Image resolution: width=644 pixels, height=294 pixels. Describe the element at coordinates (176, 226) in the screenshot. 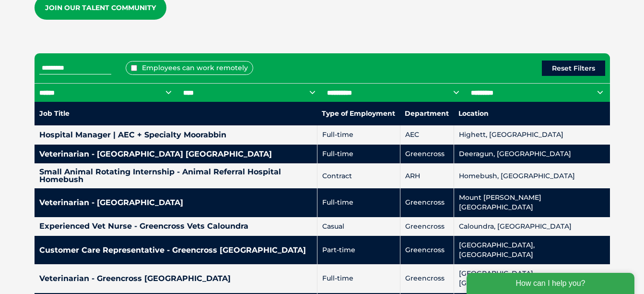

I see `h4: Experienced Vet Nurse - Greencross Vets Caloundra` at that location.